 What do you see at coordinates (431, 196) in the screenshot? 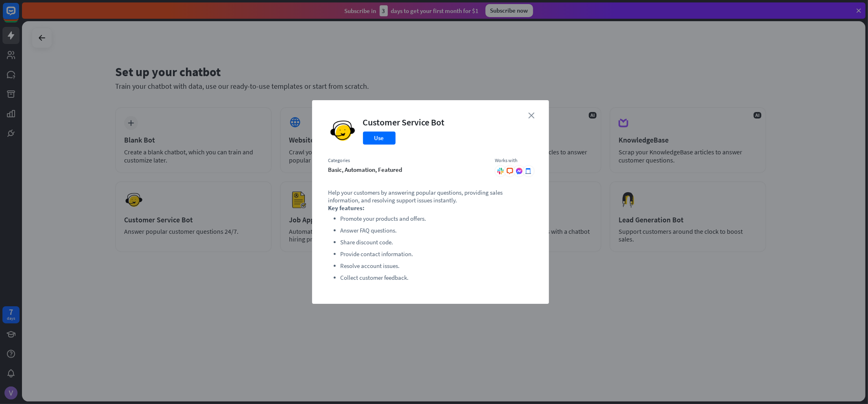
I see `p: Help your customers by answering popular questions, providing sales information, and resolving su...` at bounding box center [431, 196].